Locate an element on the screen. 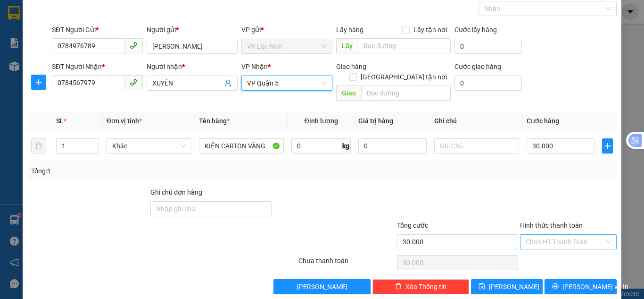 This screenshot has height=299, width=644. span: Giao hàng is located at coordinates (351, 66).